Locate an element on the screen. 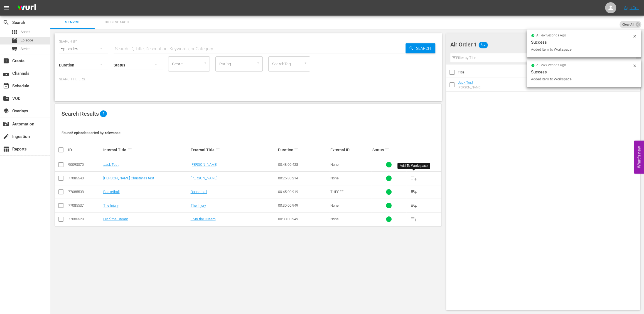 This screenshot has width=644, height=314. span: Automation is located at coordinates (6, 124).